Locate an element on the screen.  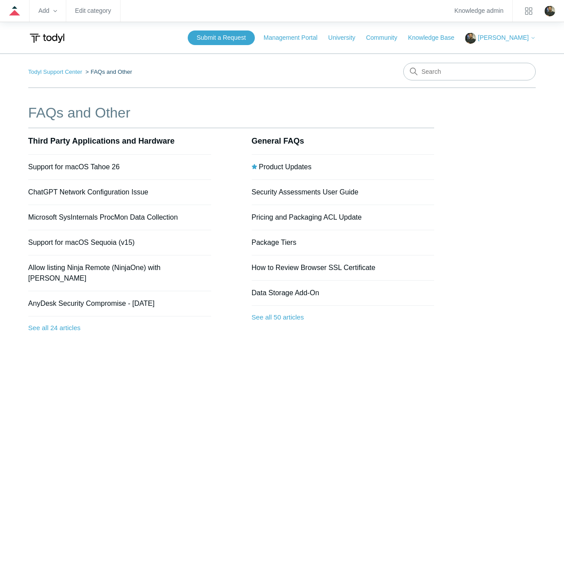
a: Community is located at coordinates (386, 38).